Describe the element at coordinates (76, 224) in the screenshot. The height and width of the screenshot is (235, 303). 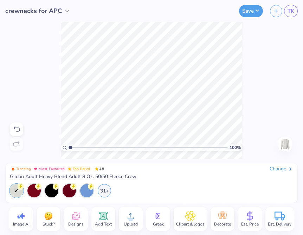
I see `span: Designs` at that location.